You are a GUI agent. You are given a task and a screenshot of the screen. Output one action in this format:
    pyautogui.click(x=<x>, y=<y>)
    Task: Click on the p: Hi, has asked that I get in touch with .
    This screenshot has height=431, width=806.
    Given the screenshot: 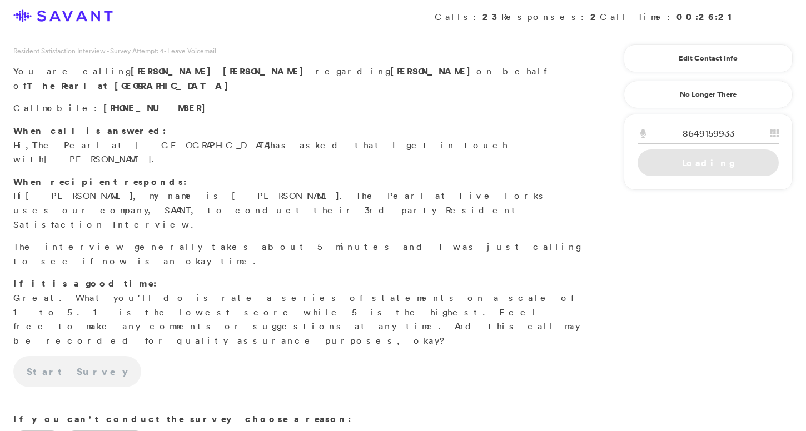 What is the action you would take?
    pyautogui.click(x=297, y=145)
    